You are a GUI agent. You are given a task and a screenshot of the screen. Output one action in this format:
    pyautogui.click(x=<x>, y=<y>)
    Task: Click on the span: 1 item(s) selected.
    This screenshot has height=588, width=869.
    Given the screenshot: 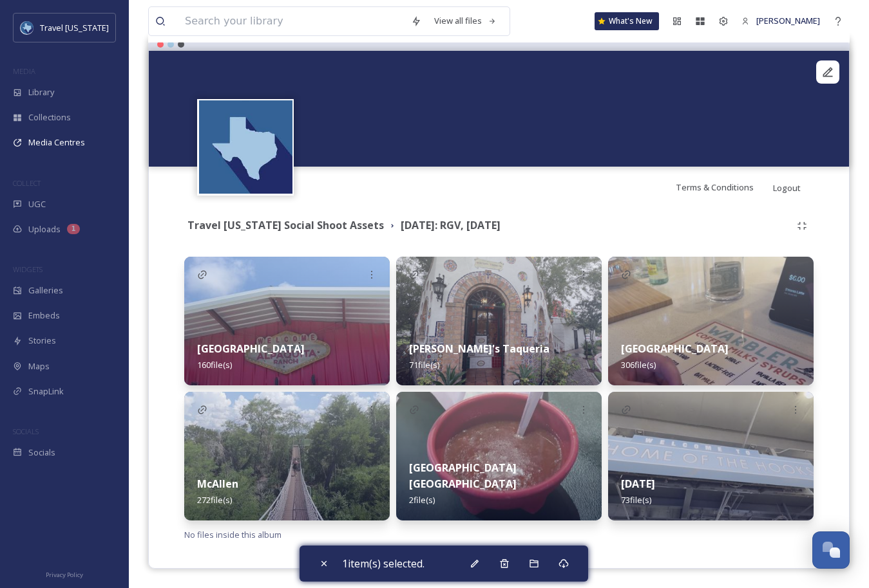 What is the action you would take?
    pyautogui.click(x=383, y=564)
    